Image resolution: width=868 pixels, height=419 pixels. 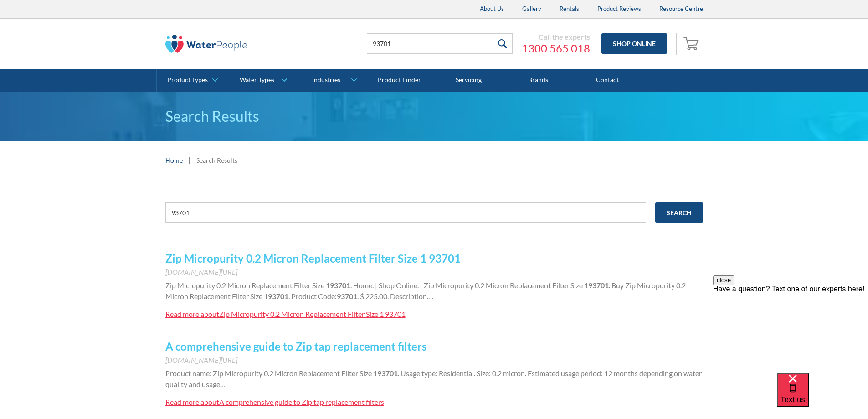 I want to click on div: A comprehensive guide to Zip tap replacement filters, so click(x=302, y=402).